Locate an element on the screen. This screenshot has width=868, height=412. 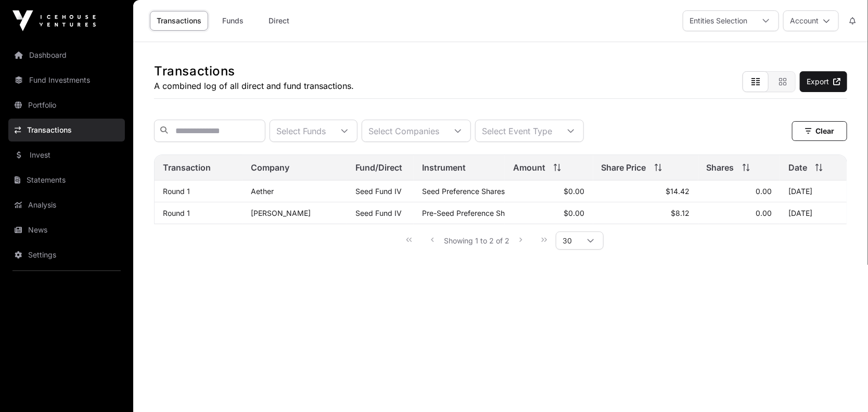
div: Chat Widget is located at coordinates (842, 387).